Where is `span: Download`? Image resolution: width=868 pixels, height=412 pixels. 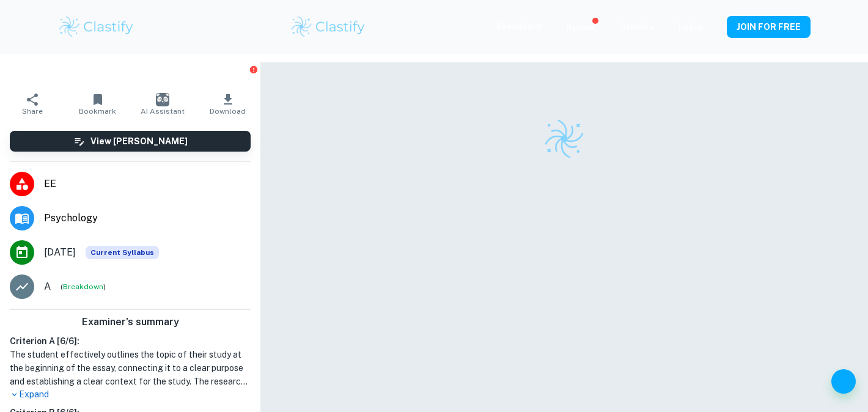 span: Download is located at coordinates (228, 111).